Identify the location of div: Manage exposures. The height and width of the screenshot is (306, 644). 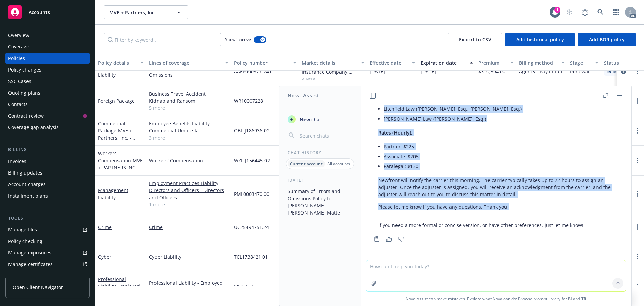
(30, 253).